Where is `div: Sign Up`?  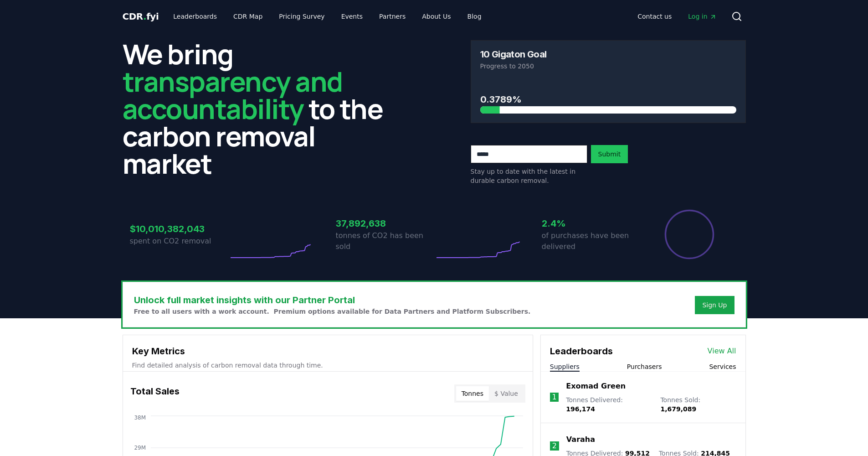 div: Sign Up is located at coordinates (714, 305).